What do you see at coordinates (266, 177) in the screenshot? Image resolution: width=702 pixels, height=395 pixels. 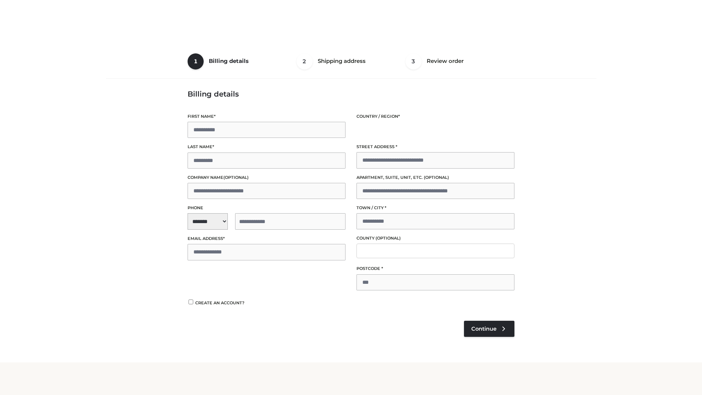 I see `label: Company name` at bounding box center [266, 177].